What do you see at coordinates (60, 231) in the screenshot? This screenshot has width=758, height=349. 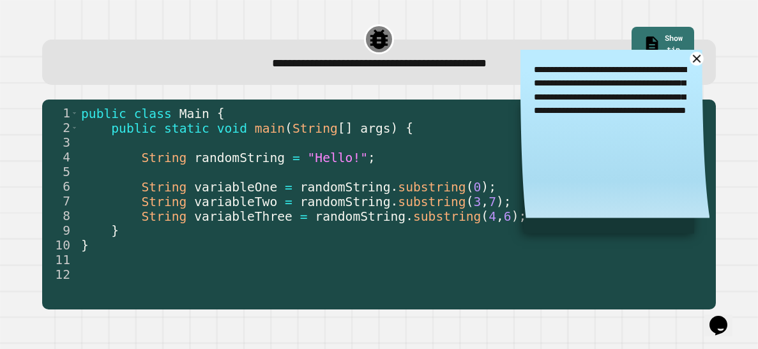 I see `div: 9` at bounding box center [60, 231].